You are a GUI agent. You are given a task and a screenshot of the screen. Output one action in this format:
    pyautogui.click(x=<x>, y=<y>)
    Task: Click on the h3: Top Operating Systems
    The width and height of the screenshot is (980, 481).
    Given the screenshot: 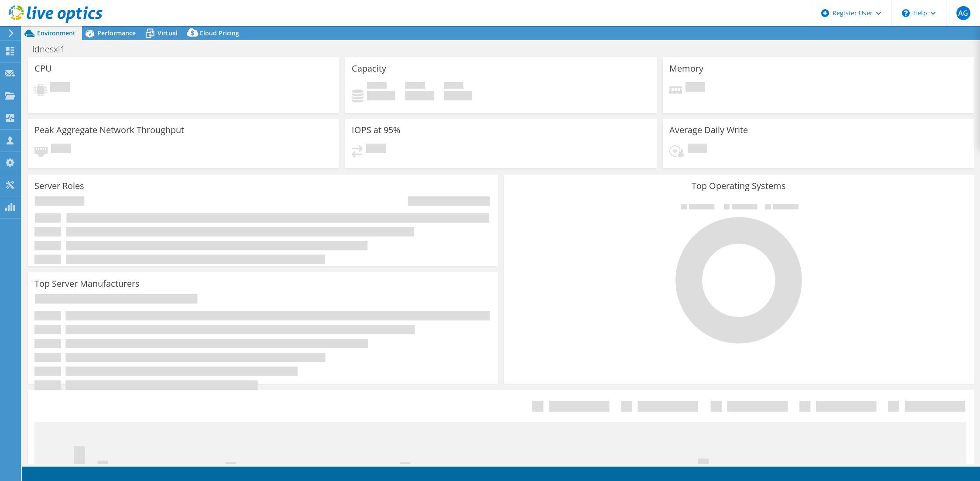 What is the action you would take?
    pyautogui.click(x=739, y=186)
    